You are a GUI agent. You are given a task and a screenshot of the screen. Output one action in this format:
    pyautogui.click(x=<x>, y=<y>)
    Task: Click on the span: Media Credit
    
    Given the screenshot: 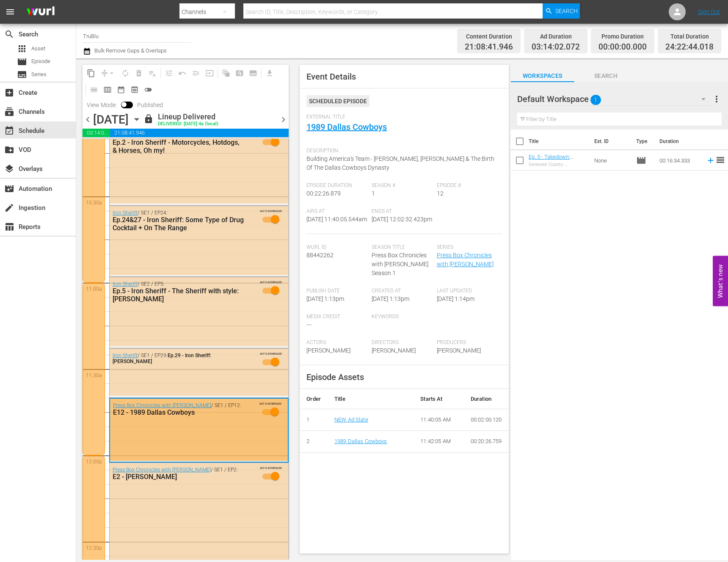 What is the action you would take?
    pyautogui.click(x=337, y=317)
    